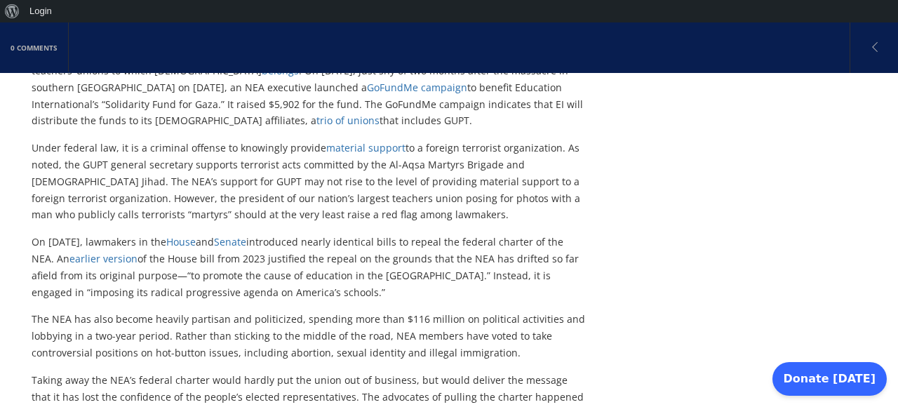 The height and width of the screenshot is (407, 898). Describe the element at coordinates (365, 147) in the screenshot. I see `a: material support` at that location.